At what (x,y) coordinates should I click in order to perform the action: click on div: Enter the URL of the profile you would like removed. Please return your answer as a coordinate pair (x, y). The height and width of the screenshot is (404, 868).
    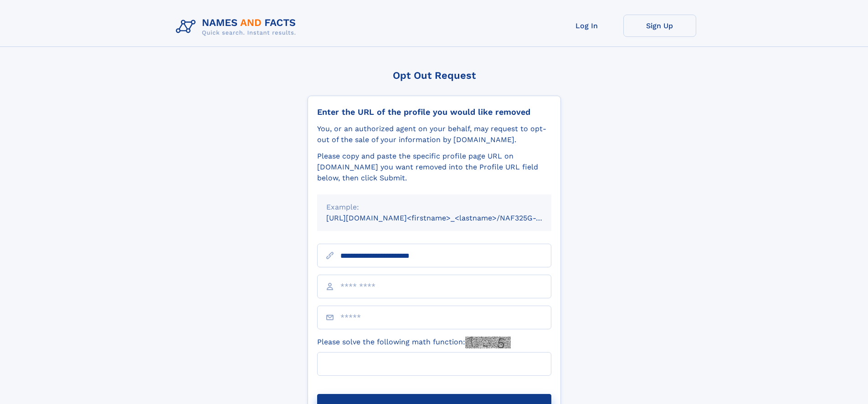
    Looking at the image, I should click on (434, 112).